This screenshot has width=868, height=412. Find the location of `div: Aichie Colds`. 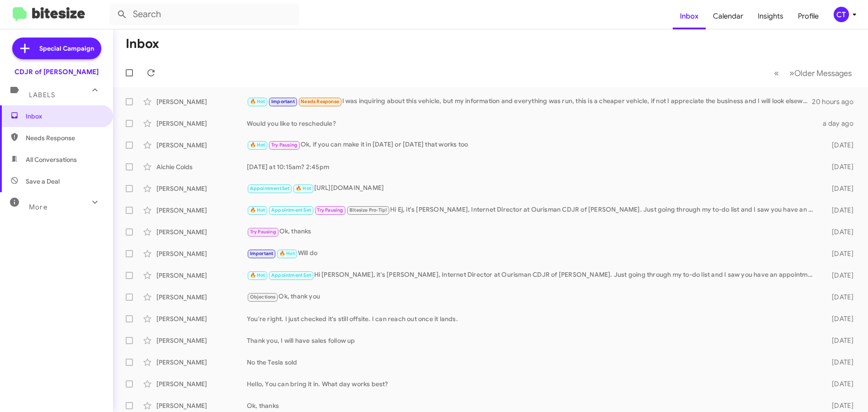

div: Aichie Colds is located at coordinates (201, 167).